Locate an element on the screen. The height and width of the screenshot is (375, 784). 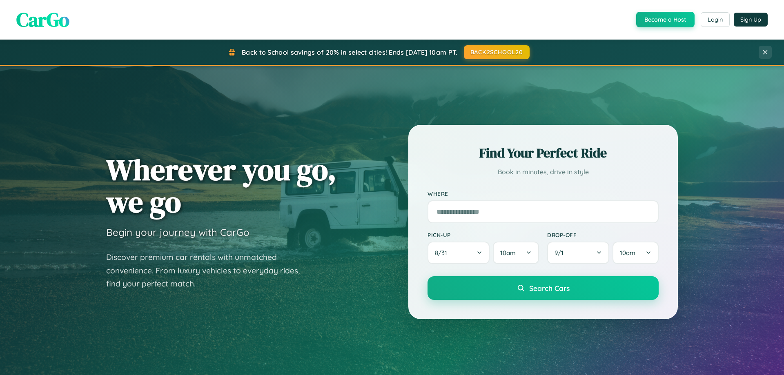
button: BACK2SCHOOL20 is located at coordinates (496, 52).